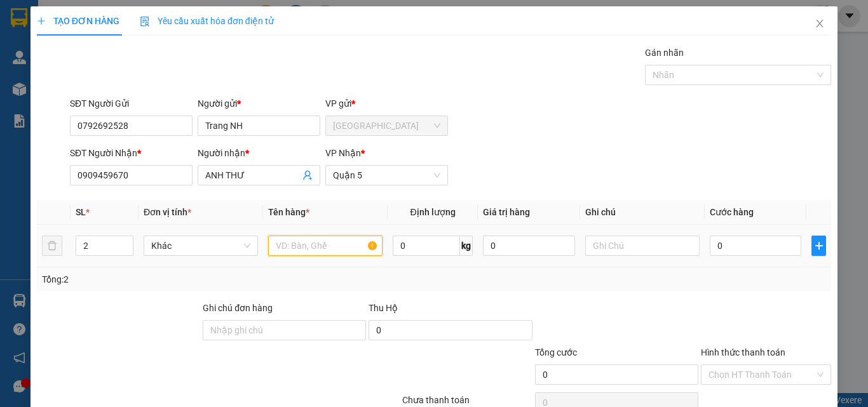  Describe the element at coordinates (664, 53) in the screenshot. I see `label: Gán nhãn` at that location.